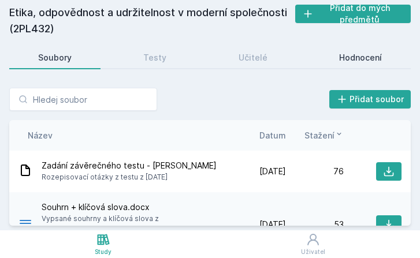 Image resolution: width=420 pixels, height=258 pixels. What do you see at coordinates (40, 135) in the screenshot?
I see `span: Název` at bounding box center [40, 135].